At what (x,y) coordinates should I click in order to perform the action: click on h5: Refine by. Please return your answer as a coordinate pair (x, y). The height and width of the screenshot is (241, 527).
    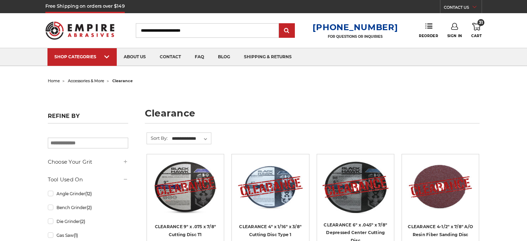
    Looking at the image, I should click on (88, 118).